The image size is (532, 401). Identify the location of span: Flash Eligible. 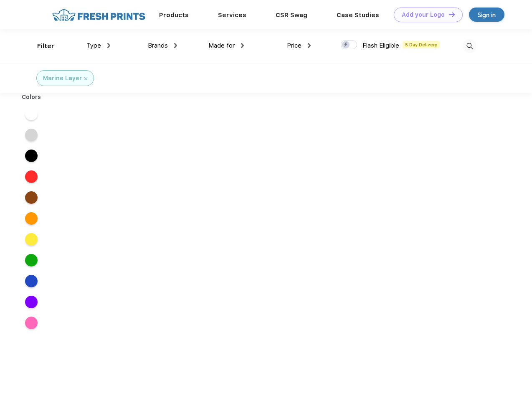
(381, 45).